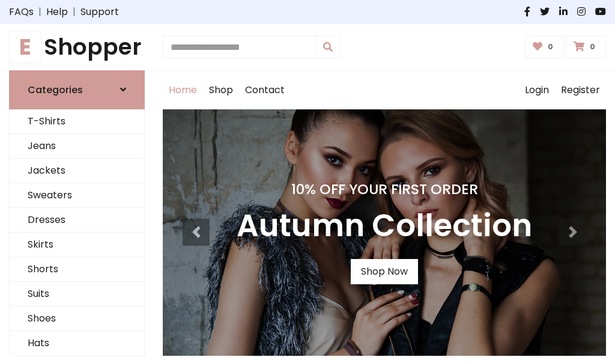  Describe the element at coordinates (100, 12) in the screenshot. I see `a: Support` at that location.